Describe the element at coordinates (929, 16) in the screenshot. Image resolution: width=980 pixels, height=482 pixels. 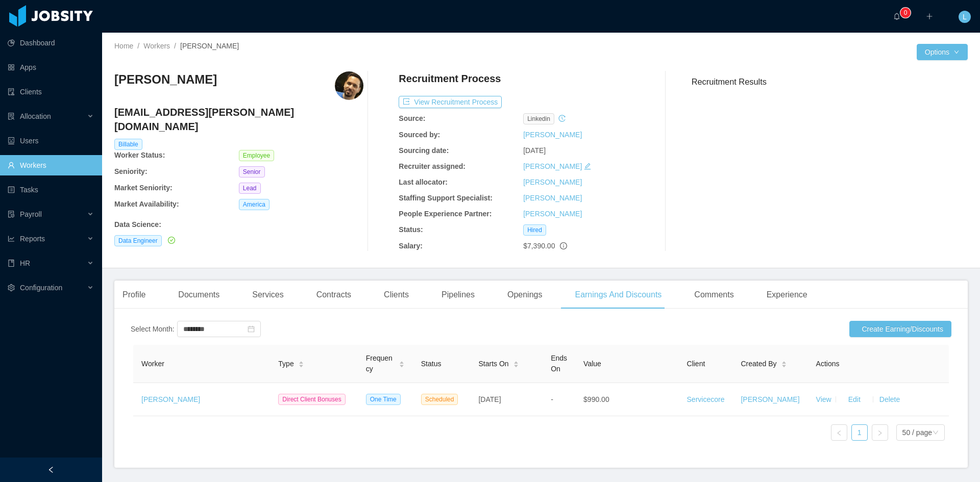
I see `i: icon: plus` at that location.